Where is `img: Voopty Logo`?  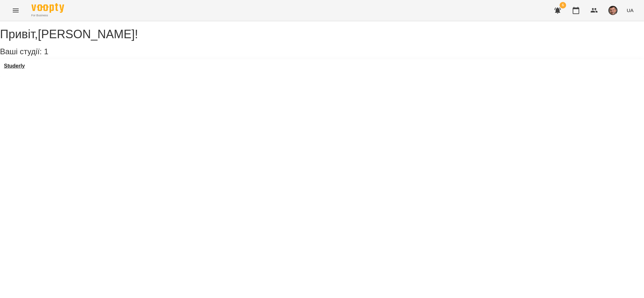 img: Voopty Logo is located at coordinates (48, 8).